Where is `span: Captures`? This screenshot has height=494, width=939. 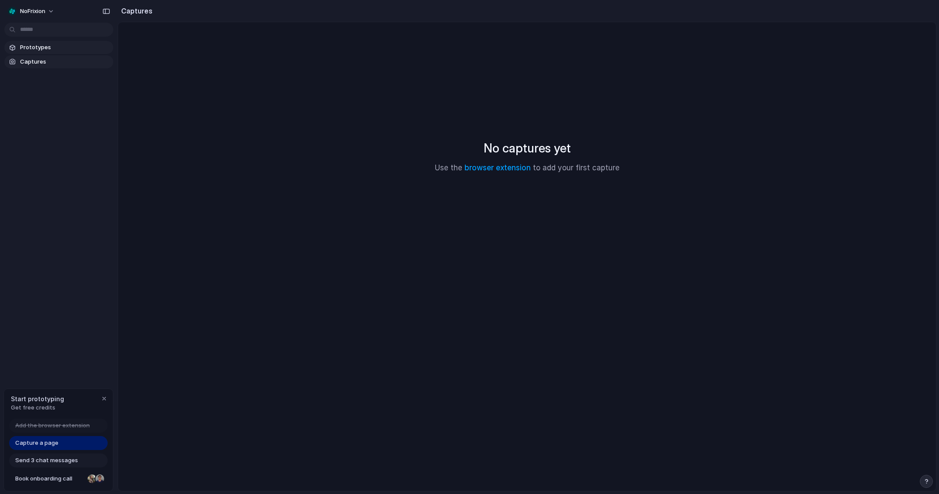
span: Captures is located at coordinates (65, 62).